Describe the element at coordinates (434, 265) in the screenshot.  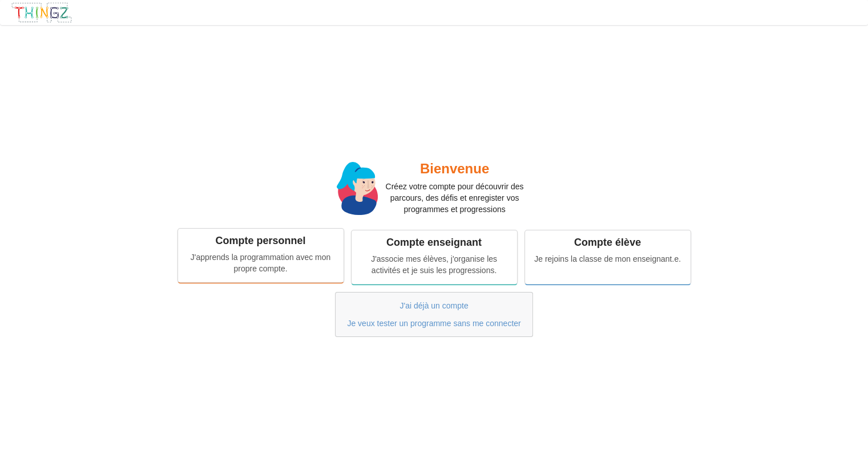
I see `div: J'associe mes élèves, j'organise les activités et je suis les progressions.` at that location.